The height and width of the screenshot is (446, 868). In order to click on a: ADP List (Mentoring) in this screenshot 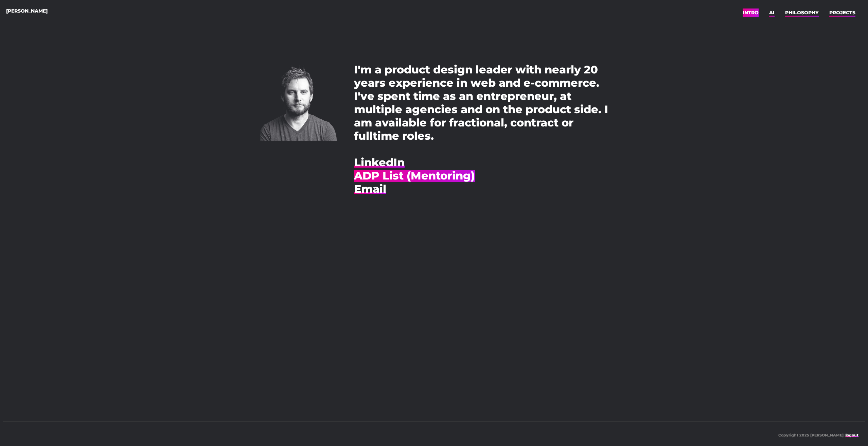, I will do `click(415, 175)`.